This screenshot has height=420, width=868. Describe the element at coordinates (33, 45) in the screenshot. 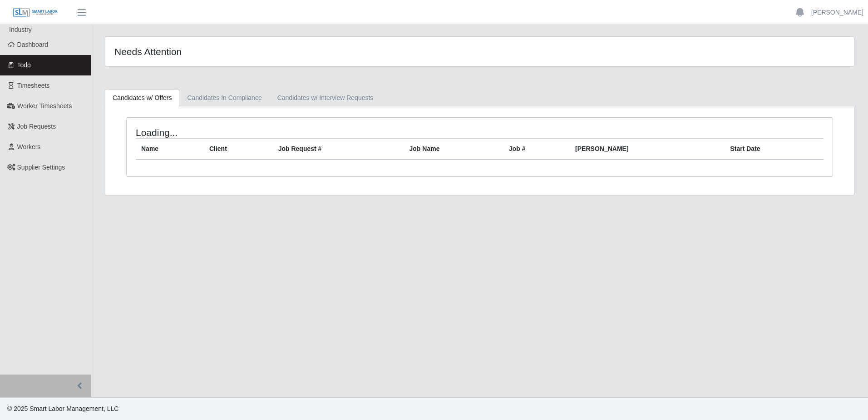

I see `span: Dashboard` at that location.